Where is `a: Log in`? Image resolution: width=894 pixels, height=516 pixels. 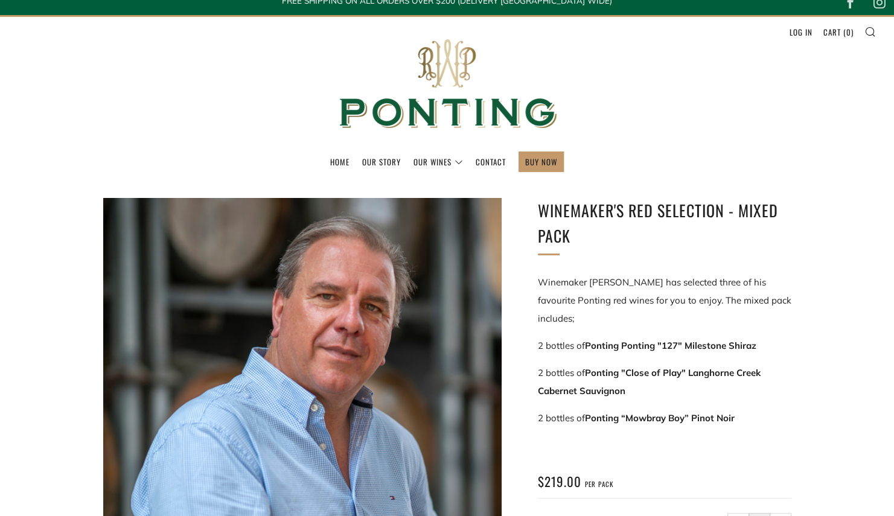 a: Log in is located at coordinates (801, 32).